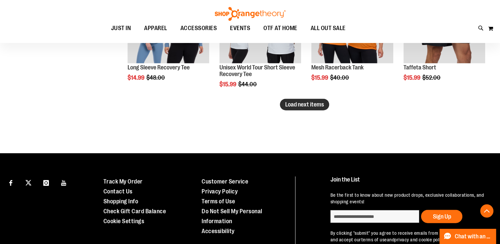 The image size is (500, 244). Describe the element at coordinates (156, 28) in the screenshot. I see `span: APPAREL` at that location.